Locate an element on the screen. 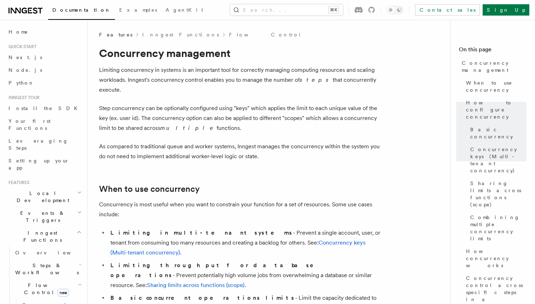 The height and width of the screenshot is (304, 535). button: Search...⌘K is located at coordinates (286, 10).